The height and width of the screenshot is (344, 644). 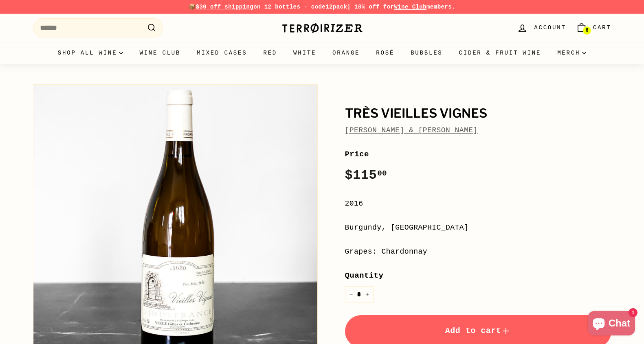 What do you see at coordinates (359, 294) in the screenshot?
I see `input: quantity` at bounding box center [359, 294].